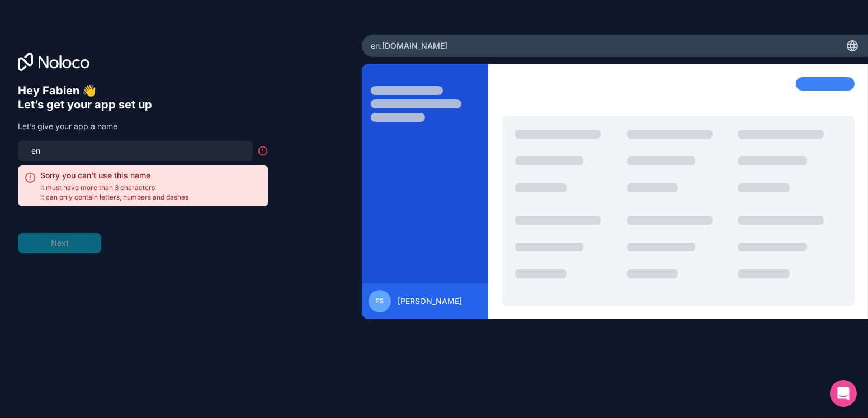 The height and width of the screenshot is (418, 868). What do you see at coordinates (143, 91) in the screenshot?
I see `h6: Hey Fabien 👋` at bounding box center [143, 91].